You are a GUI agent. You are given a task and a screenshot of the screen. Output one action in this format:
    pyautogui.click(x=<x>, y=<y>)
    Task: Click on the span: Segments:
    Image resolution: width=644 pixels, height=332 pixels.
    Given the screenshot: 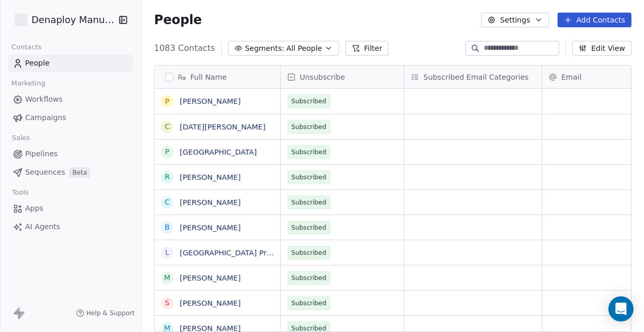 What is the action you would take?
    pyautogui.click(x=264, y=48)
    